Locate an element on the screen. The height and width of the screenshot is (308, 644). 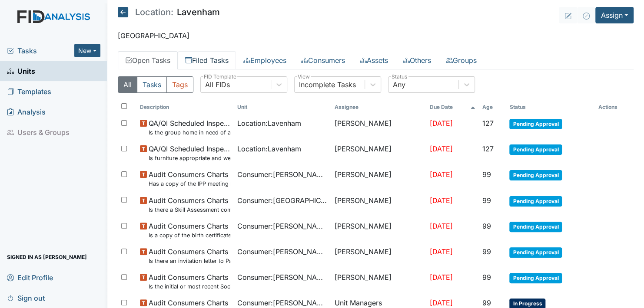
a: Tasks is located at coordinates (41, 51).